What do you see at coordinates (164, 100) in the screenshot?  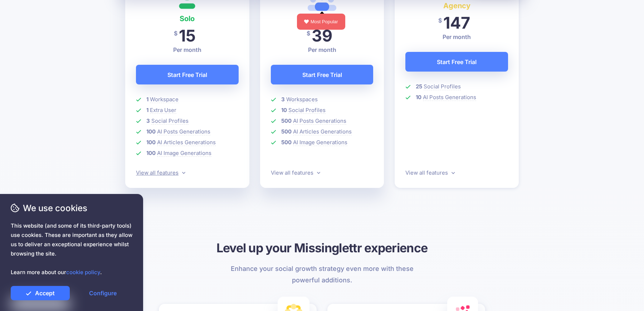 I see `span: Workspace` at bounding box center [164, 100].